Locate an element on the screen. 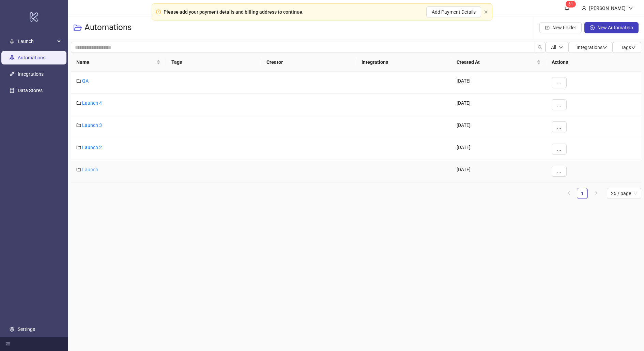  span: search is located at coordinates (540, 48).